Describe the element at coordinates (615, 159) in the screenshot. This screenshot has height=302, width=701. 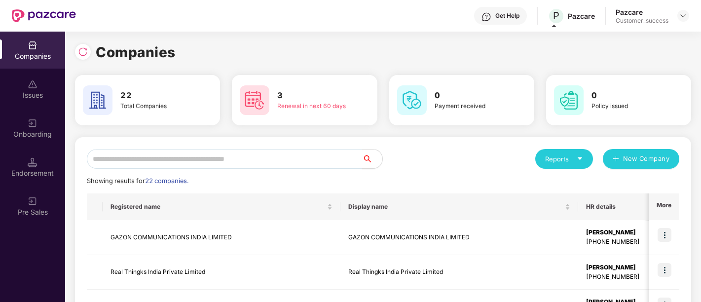
I see `span: plus` at that location.